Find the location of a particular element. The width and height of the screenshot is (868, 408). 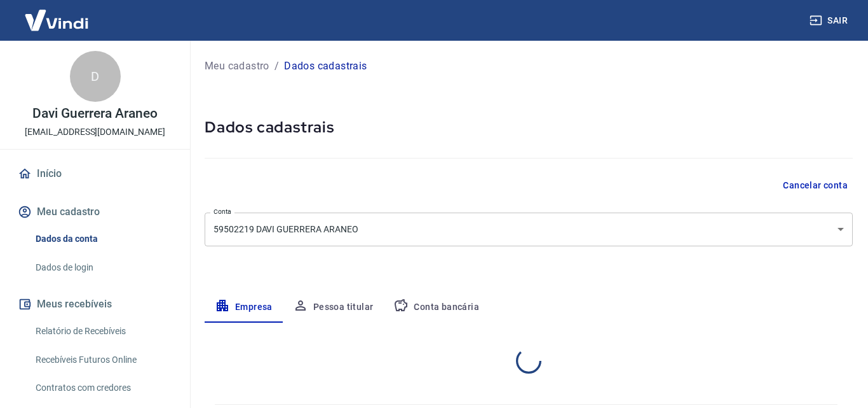

div: D is located at coordinates (96, 77).